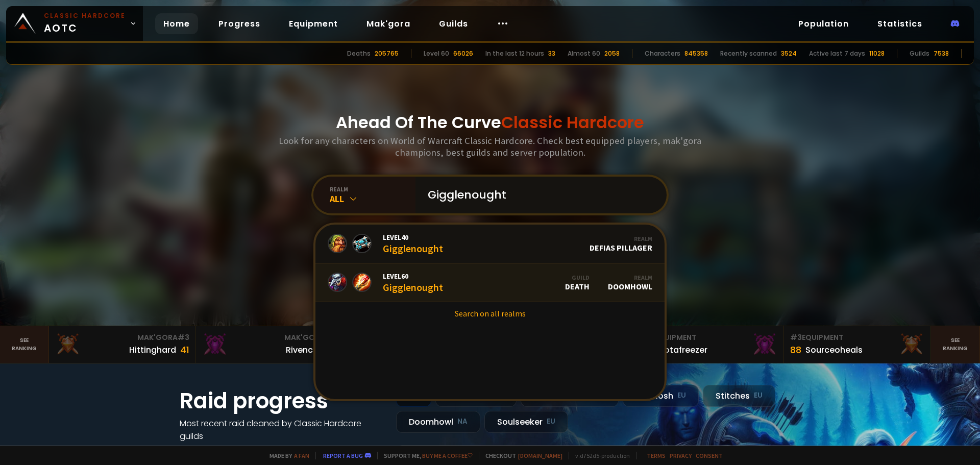  Describe the element at coordinates (184, 349) in the screenshot. I see `div: 41` at that location.